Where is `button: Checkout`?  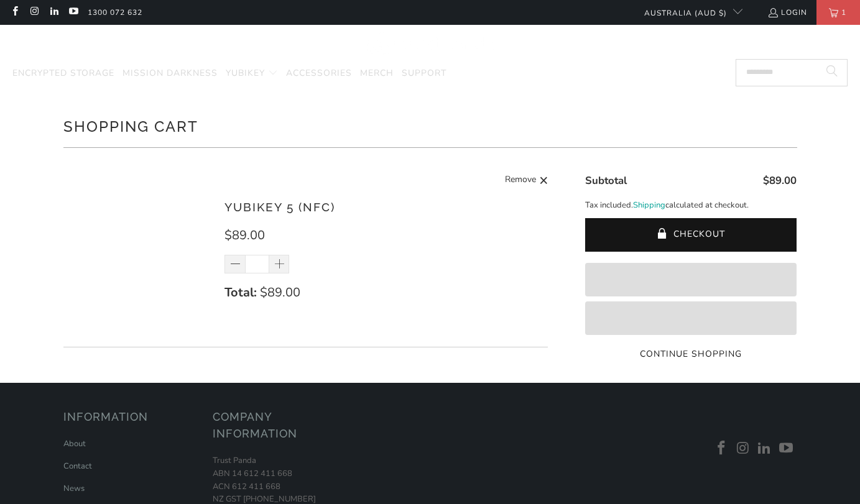
button: Checkout is located at coordinates (691, 235).